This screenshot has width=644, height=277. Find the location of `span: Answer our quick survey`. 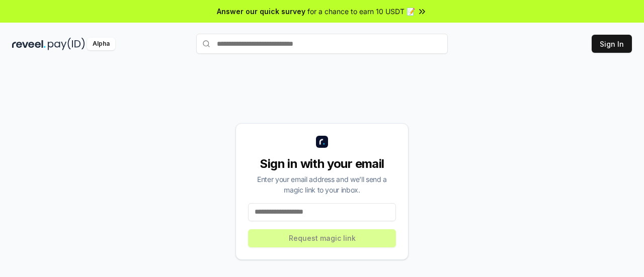

span: Answer our quick survey is located at coordinates (261, 11).